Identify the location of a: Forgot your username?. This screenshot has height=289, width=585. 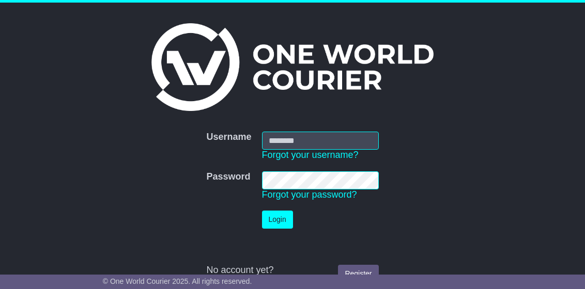
(310, 155).